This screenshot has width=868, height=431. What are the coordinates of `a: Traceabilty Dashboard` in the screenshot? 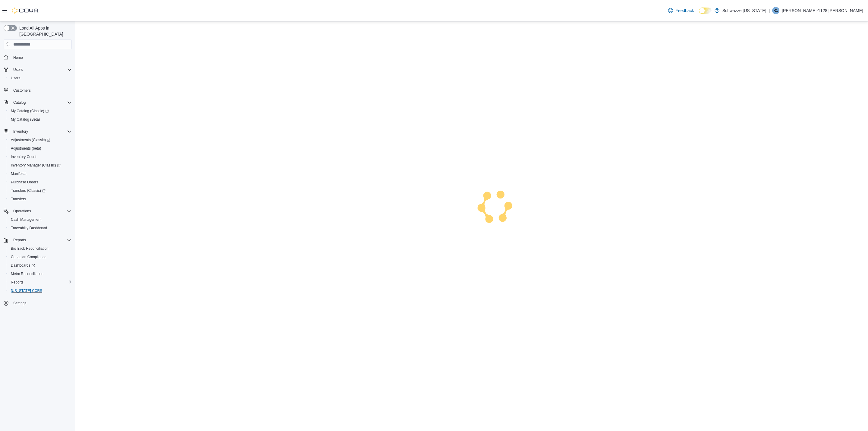 It's located at (29, 228).